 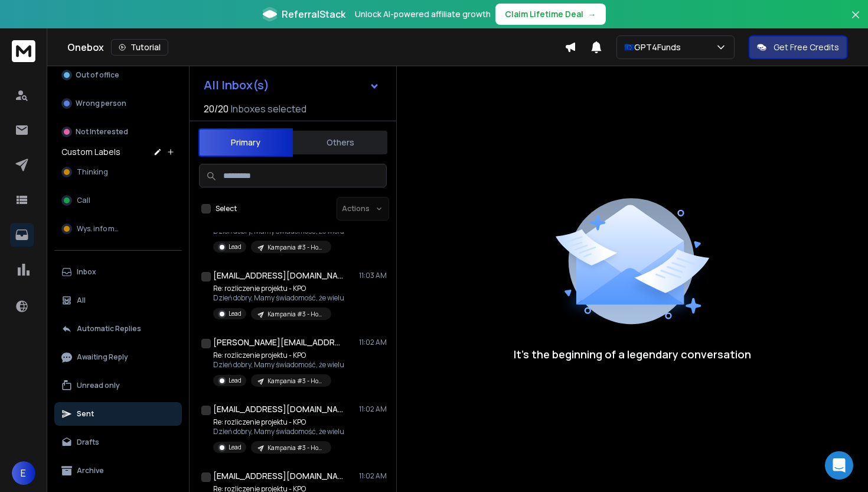 What do you see at coordinates (92, 172) in the screenshot?
I see `span: Thinking` at bounding box center [92, 172].